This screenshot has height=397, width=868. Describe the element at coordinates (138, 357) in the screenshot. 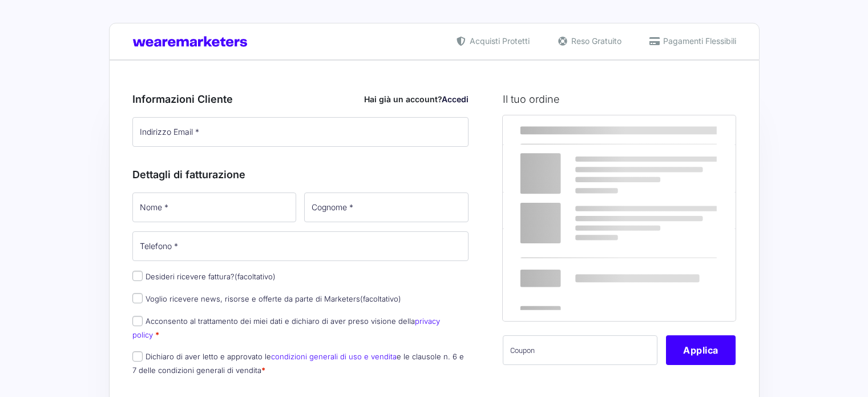

I see `input: Dichiaro di aver letto e approvato lecondizioni generali di uso e venditae le clausole n. 6 e 7 d...` at that location.